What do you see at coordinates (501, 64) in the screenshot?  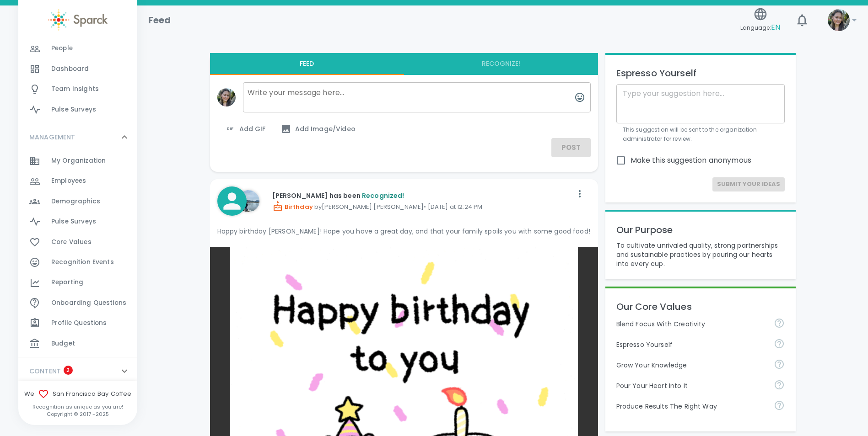 I see `button: Recognize!` at bounding box center [501, 64].